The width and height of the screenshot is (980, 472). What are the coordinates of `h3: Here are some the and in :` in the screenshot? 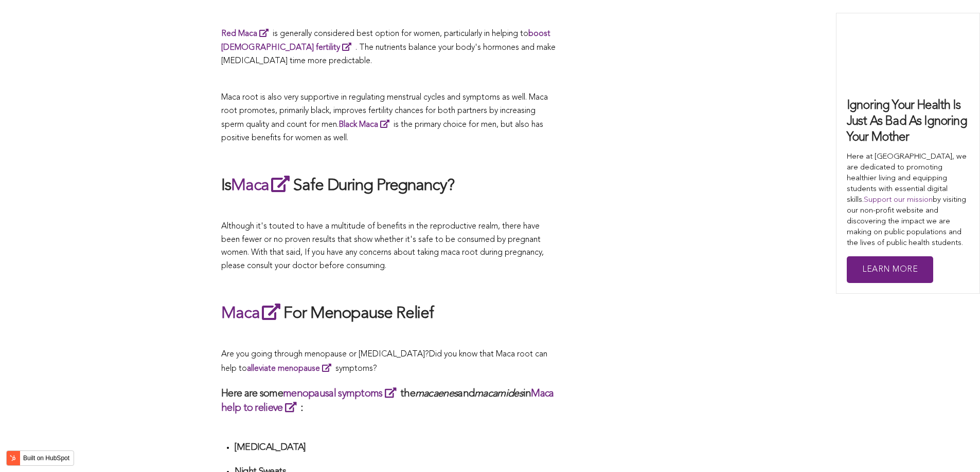 It's located at (389, 401).